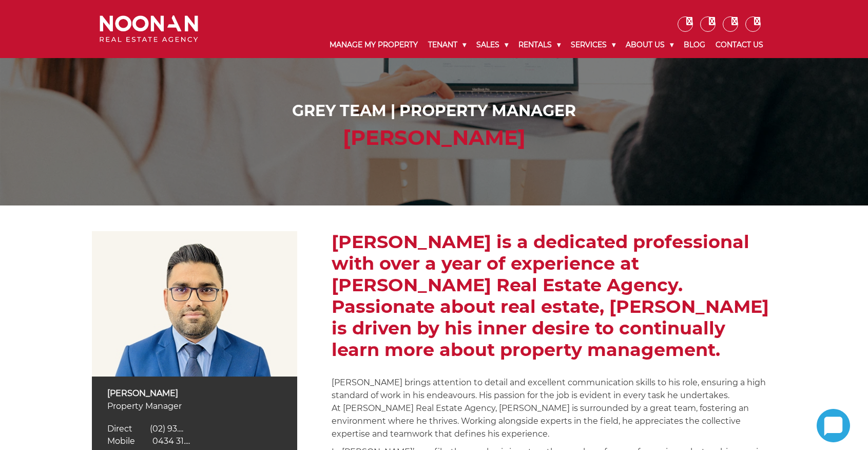 The image size is (868, 450). I want to click on span: Mobile, so click(121, 441).